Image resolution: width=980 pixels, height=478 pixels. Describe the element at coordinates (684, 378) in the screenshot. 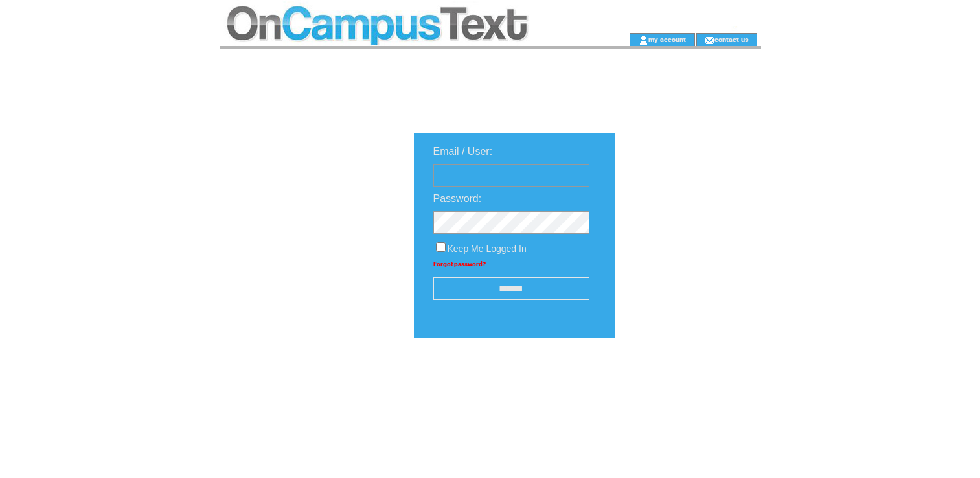

I see `img: transparent.png;jsessionid=AD0413ED9D837EF33216C36CA6412E7D` at that location.